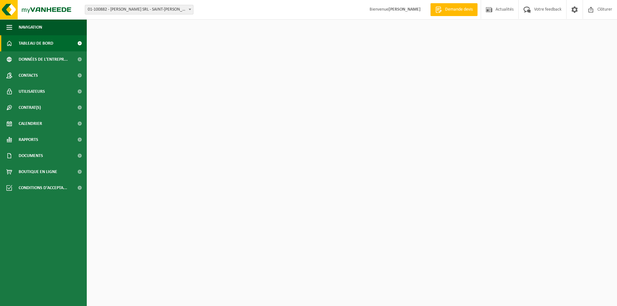 The image size is (617, 306). What do you see at coordinates (459, 10) in the screenshot?
I see `span: Demande devis` at bounding box center [459, 10].